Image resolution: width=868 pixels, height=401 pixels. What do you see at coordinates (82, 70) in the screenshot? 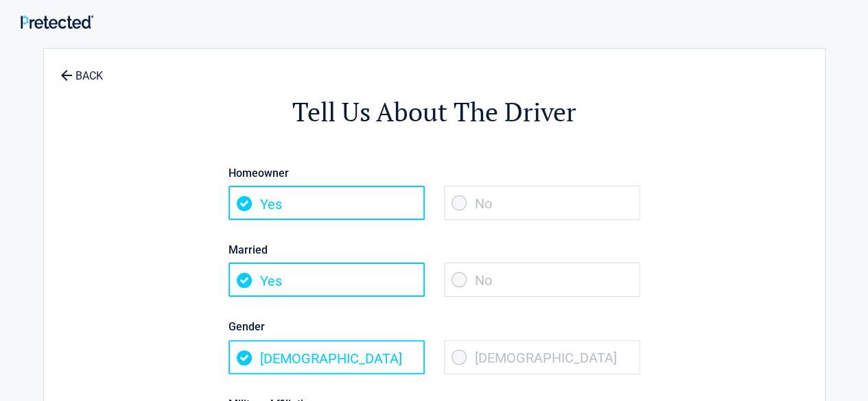
I see `a: BACK` at bounding box center [82, 70].